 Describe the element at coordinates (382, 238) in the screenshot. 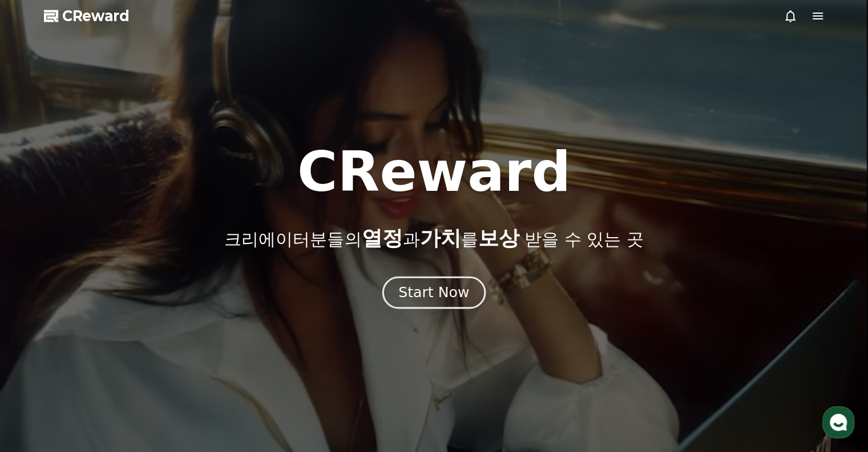

I see `span: 열정` at that location.